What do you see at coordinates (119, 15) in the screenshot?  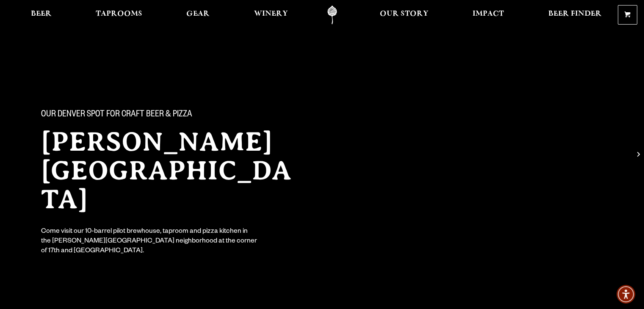 I see `a: Taprooms` at bounding box center [119, 15].